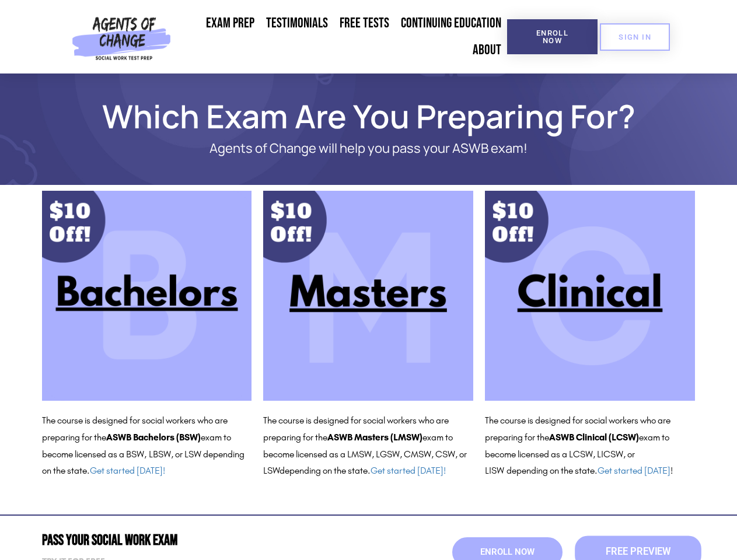 The image size is (737, 560). I want to click on a: Exam Prep, so click(230, 24).